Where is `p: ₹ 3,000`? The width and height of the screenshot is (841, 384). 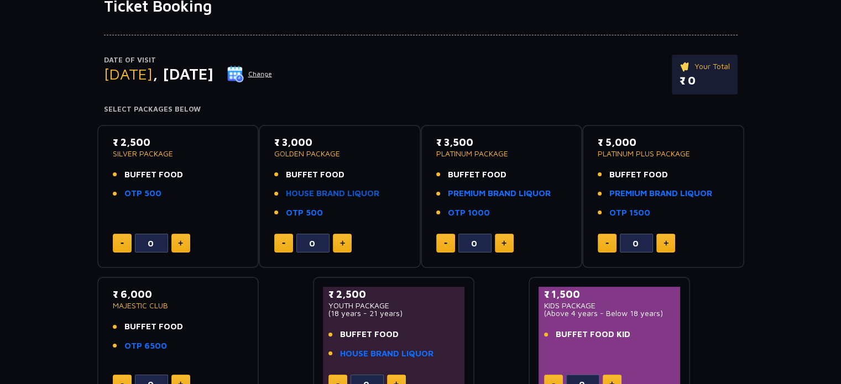
p: ₹ 3,000 is located at coordinates (340, 142).